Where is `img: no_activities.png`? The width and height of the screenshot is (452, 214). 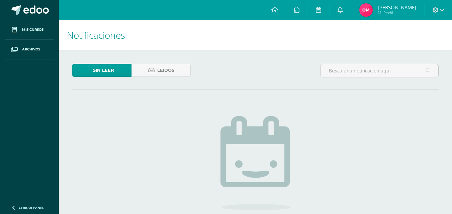
img: no_activities.png is located at coordinates (255, 163).